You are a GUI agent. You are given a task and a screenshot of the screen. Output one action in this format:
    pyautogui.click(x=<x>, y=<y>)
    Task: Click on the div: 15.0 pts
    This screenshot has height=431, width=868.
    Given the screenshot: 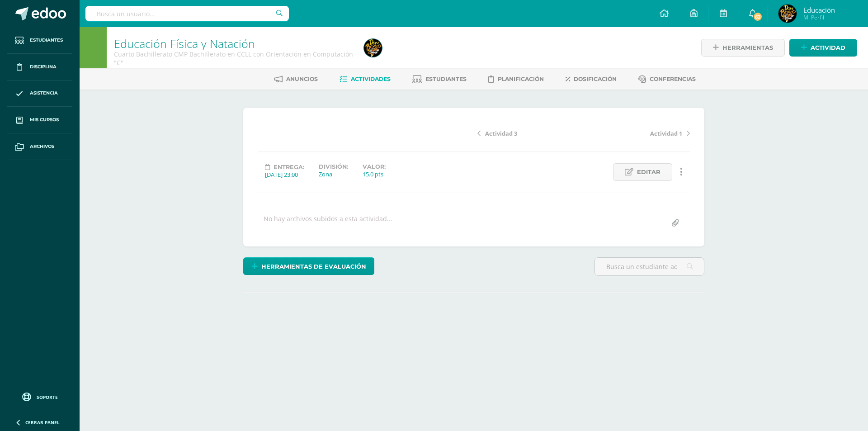 What is the action you would take?
    pyautogui.click(x=374, y=174)
    